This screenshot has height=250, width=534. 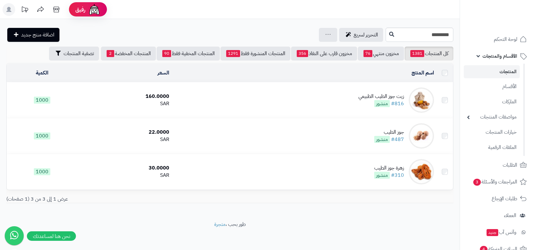 I want to click on span: جديد, so click(x=493, y=232).